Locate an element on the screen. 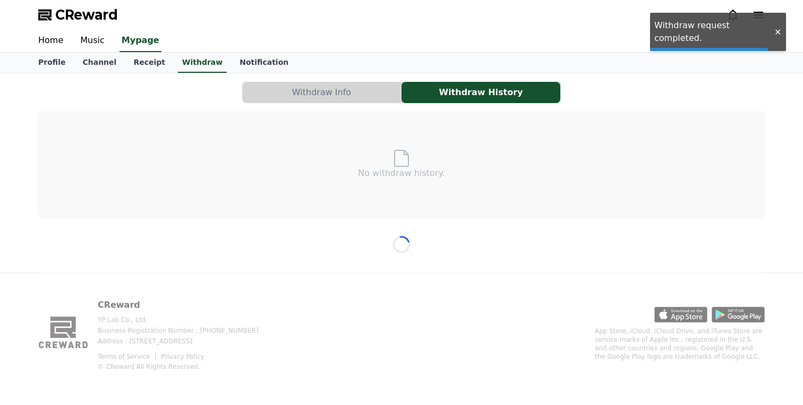 The width and height of the screenshot is (803, 405). a: Mypage is located at coordinates (140, 41).